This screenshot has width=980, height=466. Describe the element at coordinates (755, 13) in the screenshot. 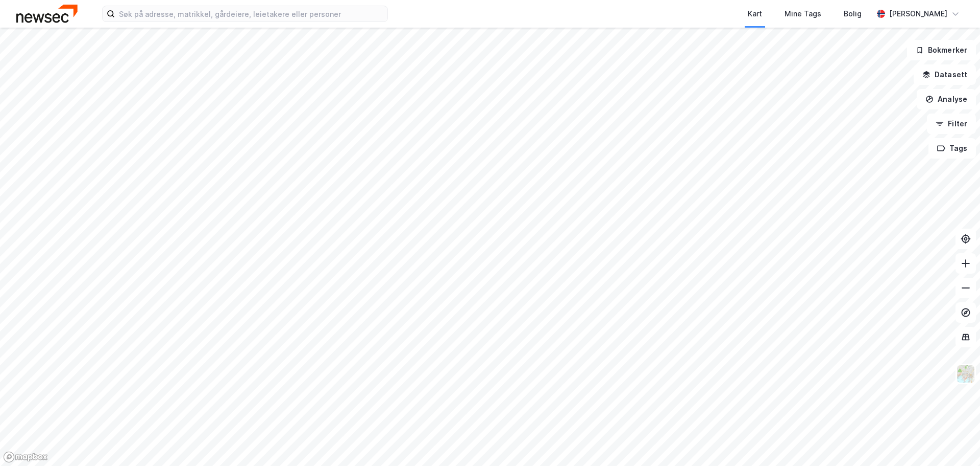

I see `div: Kart` at that location.